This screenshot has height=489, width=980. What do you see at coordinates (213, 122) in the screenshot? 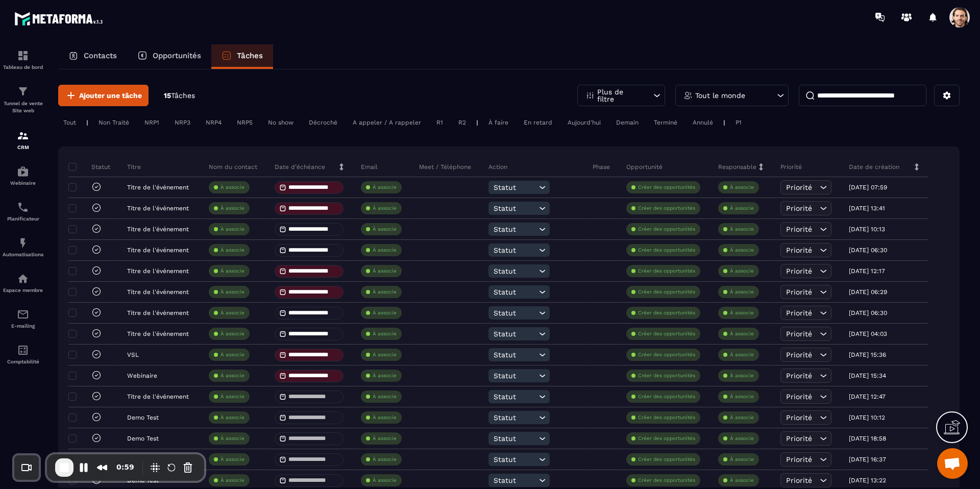
I see `div: NRP4` at bounding box center [213, 122].